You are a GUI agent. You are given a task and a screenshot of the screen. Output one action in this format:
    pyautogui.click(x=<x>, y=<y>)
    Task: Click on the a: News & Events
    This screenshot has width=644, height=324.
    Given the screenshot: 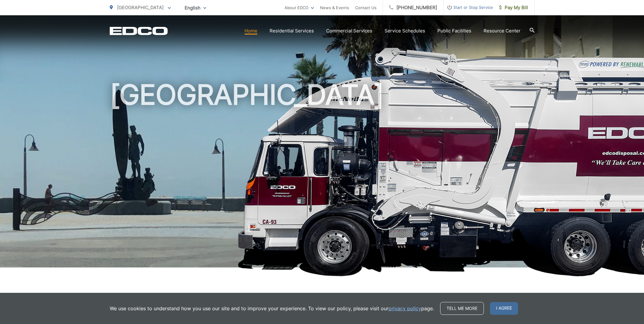 What is the action you would take?
    pyautogui.click(x=335, y=8)
    